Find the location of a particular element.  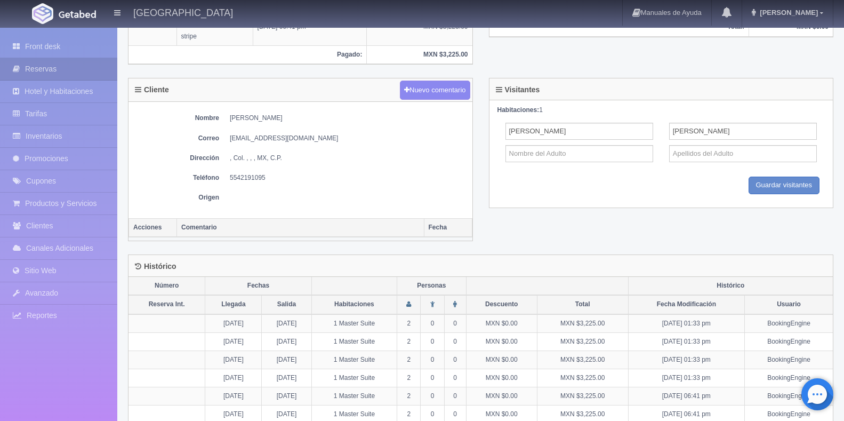

strong: Habitaciones: is located at coordinates (518, 110).